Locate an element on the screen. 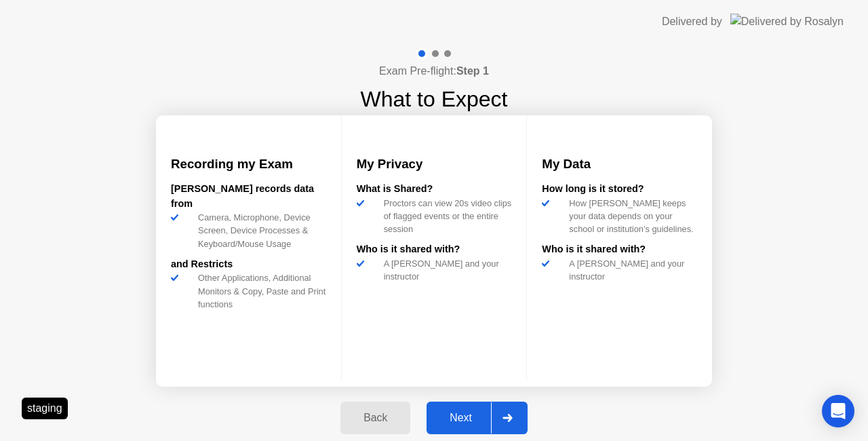 The height and width of the screenshot is (441, 868). button: Back is located at coordinates (375, 418).